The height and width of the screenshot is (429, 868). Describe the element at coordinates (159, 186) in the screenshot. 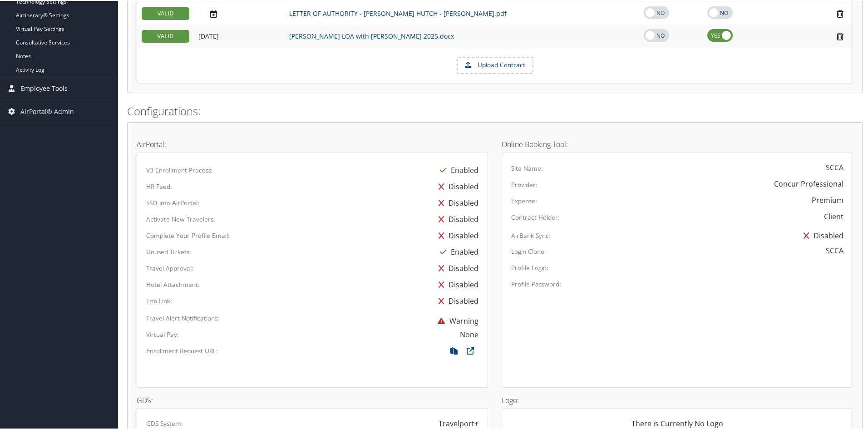

I see `label: HR Feed:` at that location.